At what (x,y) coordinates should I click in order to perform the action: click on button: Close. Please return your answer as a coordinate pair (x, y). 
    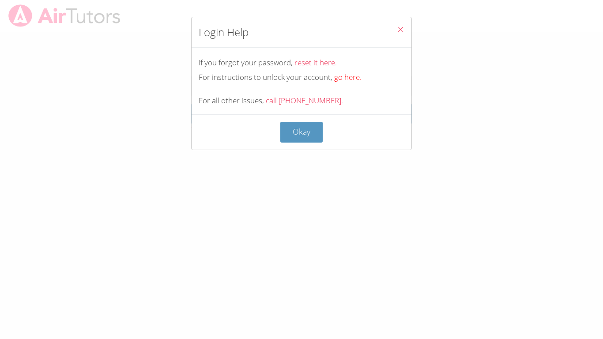
    Looking at the image, I should click on (400, 30).